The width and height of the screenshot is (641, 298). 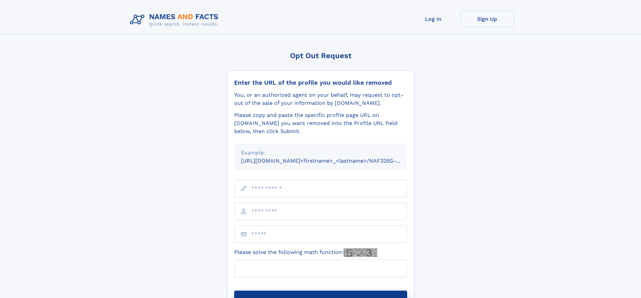 What do you see at coordinates (321, 153) in the screenshot?
I see `div: Example:` at bounding box center [321, 153].